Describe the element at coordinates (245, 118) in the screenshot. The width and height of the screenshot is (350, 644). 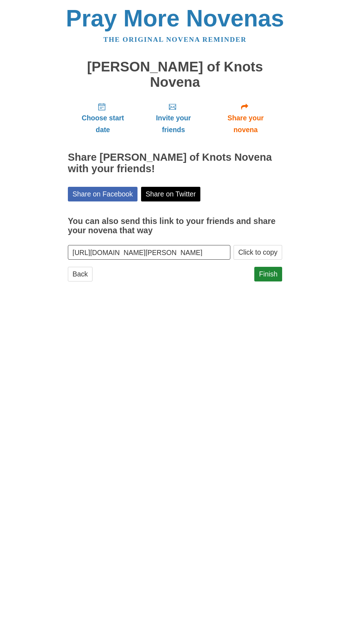
I see `a: Share your novena` at that location.